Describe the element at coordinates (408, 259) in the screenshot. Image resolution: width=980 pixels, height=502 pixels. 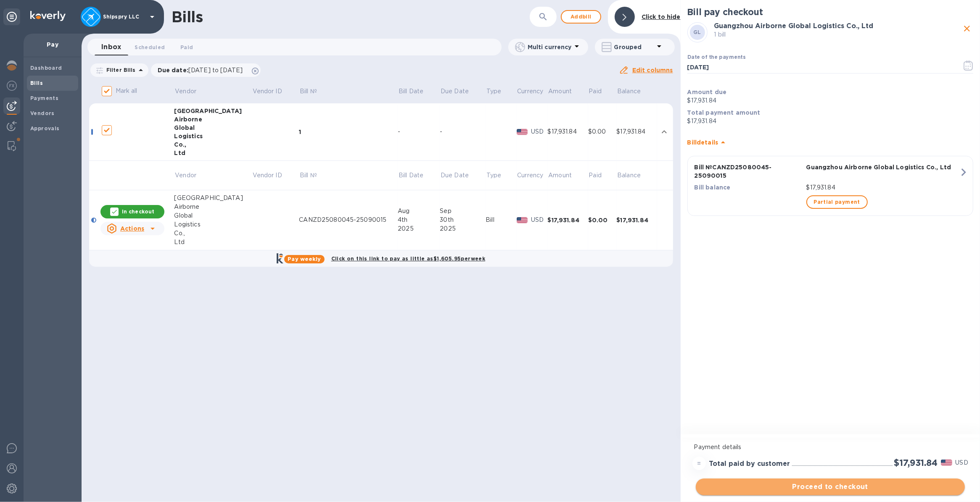
I see `b: Click on this link to pay as little as $1,605.95 per week` at that location.